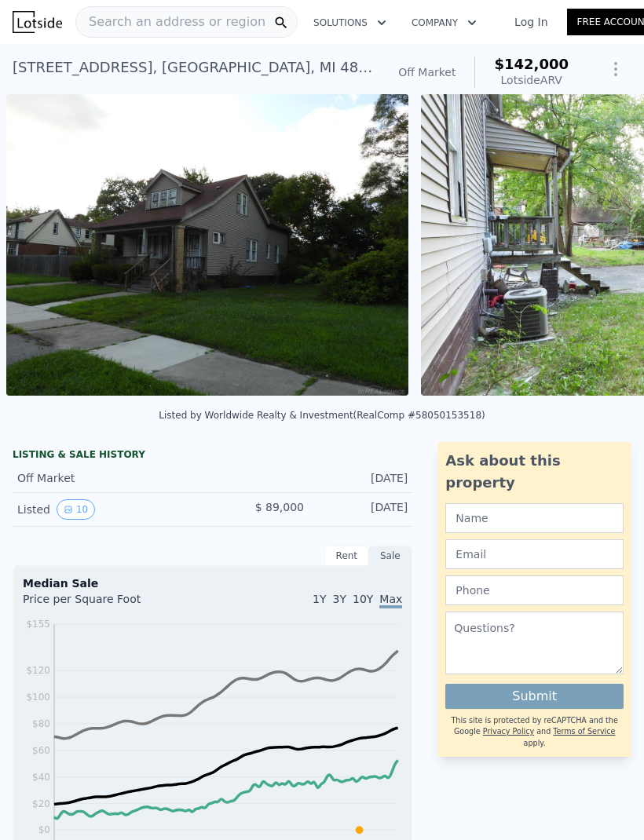 The width and height of the screenshot is (644, 840). What do you see at coordinates (534, 518) in the screenshot?
I see `input: Name` at bounding box center [534, 518].